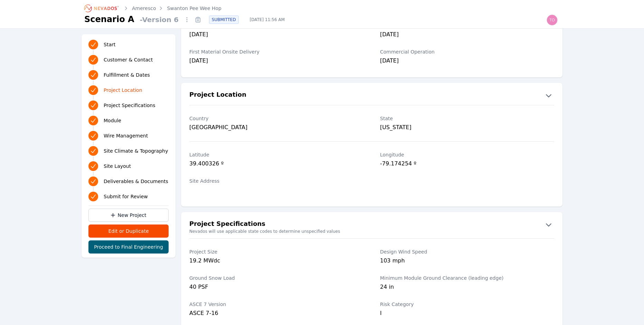 This screenshot has height=325, width=644. Describe the element at coordinates (276, 164) in the screenshot. I see `div: 39.400326 º` at that location.